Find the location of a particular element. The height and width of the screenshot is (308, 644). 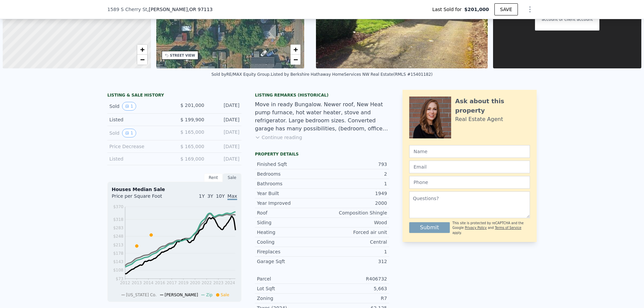

div: Lot Sqft is located at coordinates (289, 288).